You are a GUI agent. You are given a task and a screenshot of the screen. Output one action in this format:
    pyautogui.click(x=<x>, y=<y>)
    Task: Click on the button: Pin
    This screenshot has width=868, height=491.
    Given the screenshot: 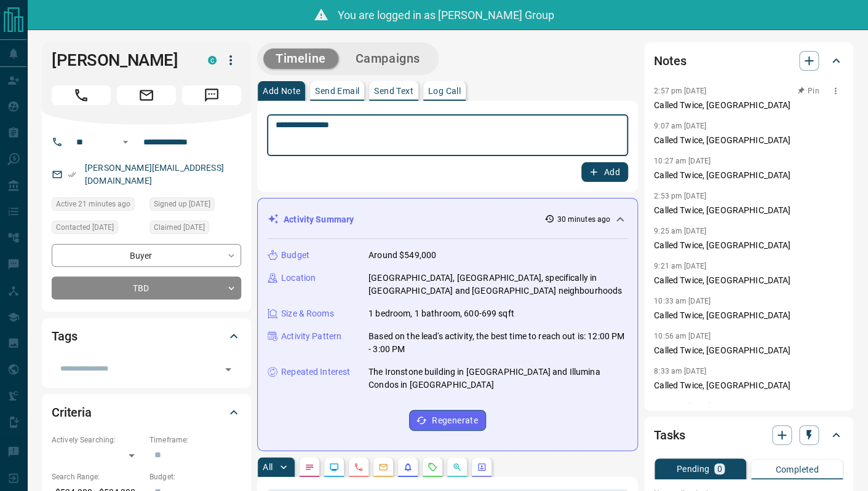 What is the action you would take?
    pyautogui.click(x=808, y=91)
    